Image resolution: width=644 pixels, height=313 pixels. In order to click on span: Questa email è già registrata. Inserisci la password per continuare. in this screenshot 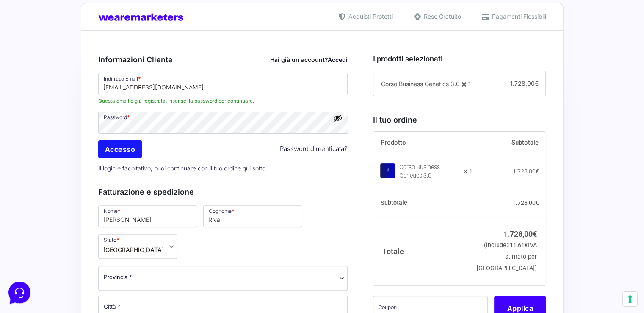, I will do `click(223, 101)`.